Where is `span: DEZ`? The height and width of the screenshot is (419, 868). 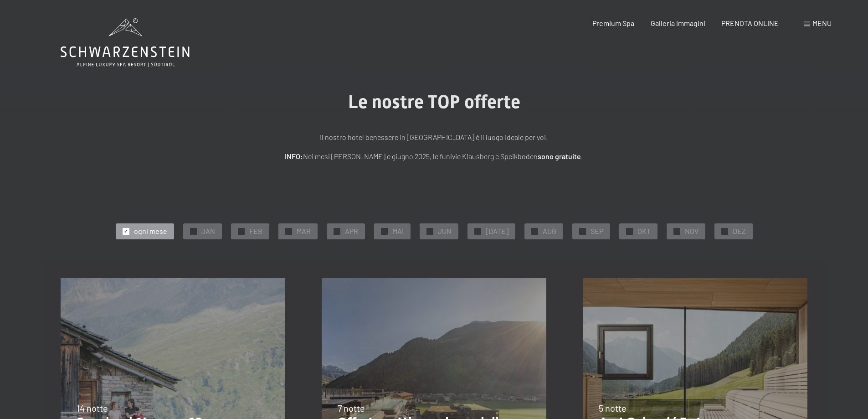 span: DEZ is located at coordinates (739, 231).